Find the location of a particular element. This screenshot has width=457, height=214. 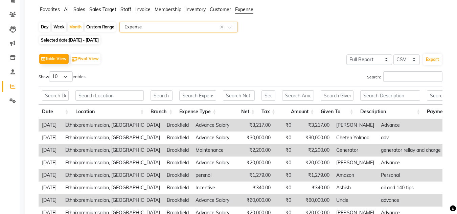

input: Search Date is located at coordinates (55, 95).